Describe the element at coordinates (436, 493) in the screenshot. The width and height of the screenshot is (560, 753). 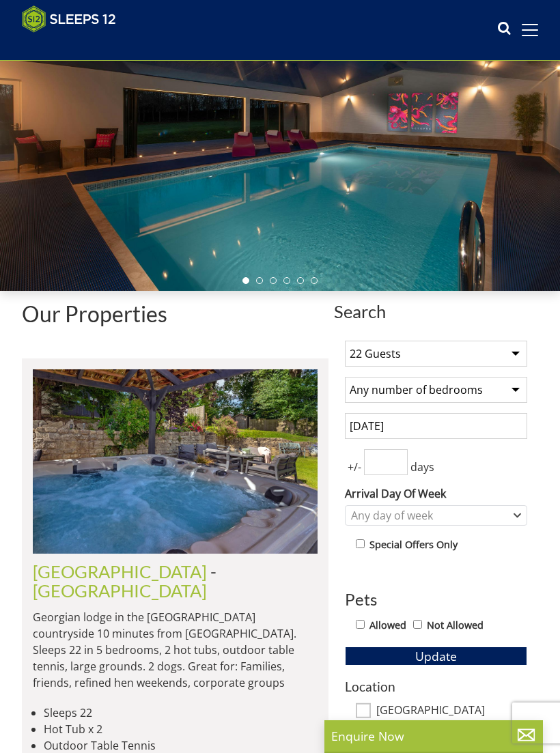
I see `label: Arrival Day Of Week` at that location.